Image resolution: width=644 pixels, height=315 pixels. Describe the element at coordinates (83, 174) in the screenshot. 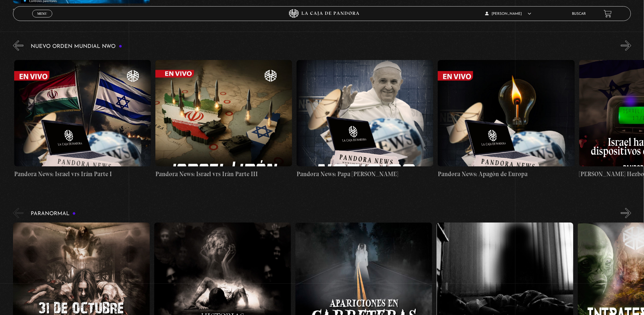

I see `h4: Pandora News: Israel vrs Irán Parte I` at that location.